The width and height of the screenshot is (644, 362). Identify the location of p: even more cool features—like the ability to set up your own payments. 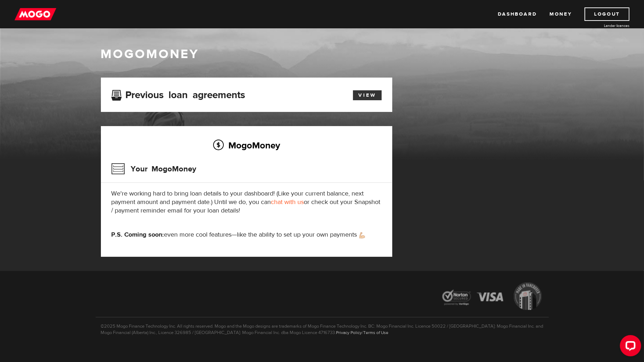
(246, 235).